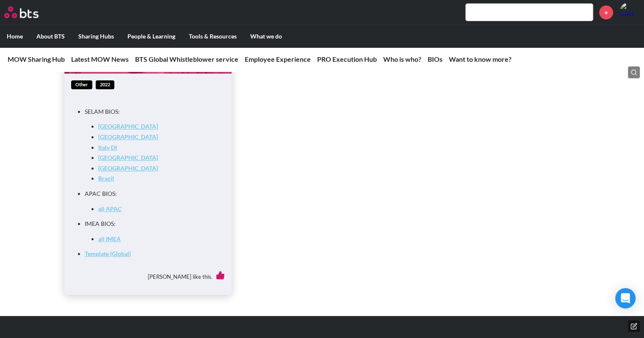 The height and width of the screenshot is (338, 644). What do you see at coordinates (29, 12) in the screenshot?
I see `a: Go home` at bounding box center [29, 12].